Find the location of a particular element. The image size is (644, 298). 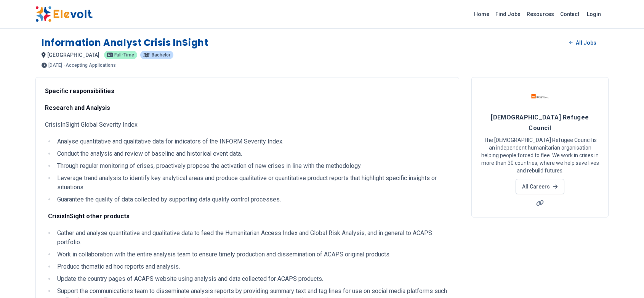

li: Conduct the analysis and review of baseline and historical event data. is located at coordinates (252, 154).